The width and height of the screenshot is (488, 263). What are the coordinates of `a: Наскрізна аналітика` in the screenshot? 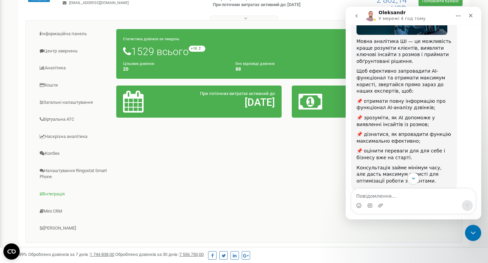 It's located at (73, 137).